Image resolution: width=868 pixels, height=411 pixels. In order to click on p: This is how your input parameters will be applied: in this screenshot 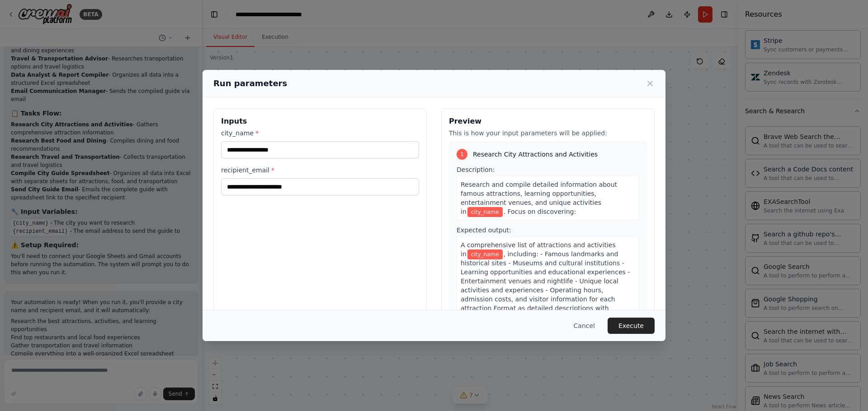, I will do `click(548, 133)`.